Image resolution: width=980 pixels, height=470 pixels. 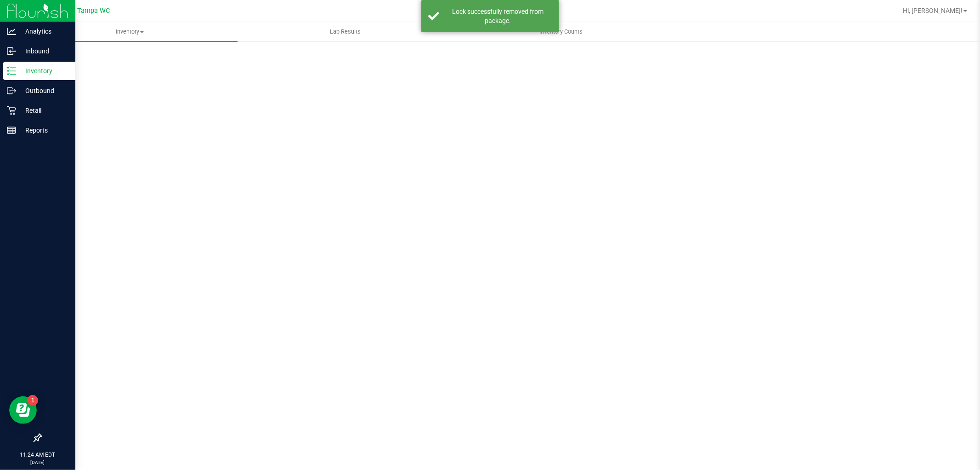 I want to click on p: Outbound, so click(x=44, y=91).